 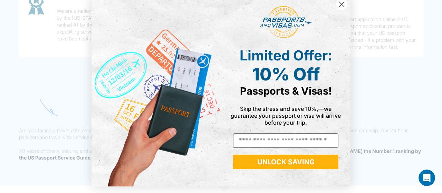 What do you see at coordinates (286, 55) in the screenshot?
I see `span: Limited Offer:` at bounding box center [286, 55].